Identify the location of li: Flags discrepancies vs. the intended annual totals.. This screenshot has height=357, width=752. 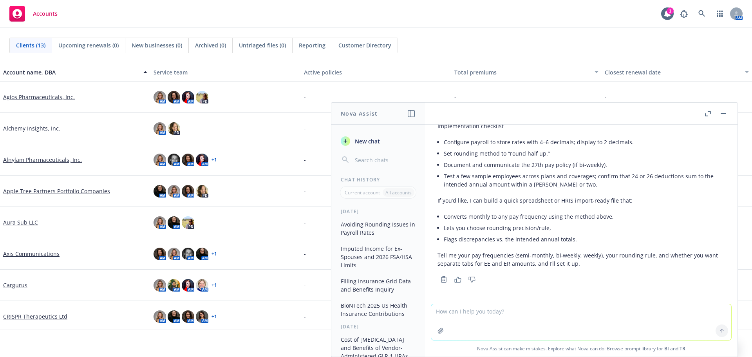
(585, 239).